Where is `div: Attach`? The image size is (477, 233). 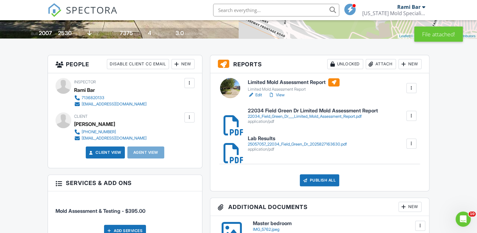 div: Attach is located at coordinates (381, 64).